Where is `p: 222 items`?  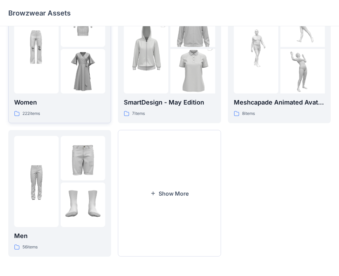 p: 222 items is located at coordinates (31, 114).